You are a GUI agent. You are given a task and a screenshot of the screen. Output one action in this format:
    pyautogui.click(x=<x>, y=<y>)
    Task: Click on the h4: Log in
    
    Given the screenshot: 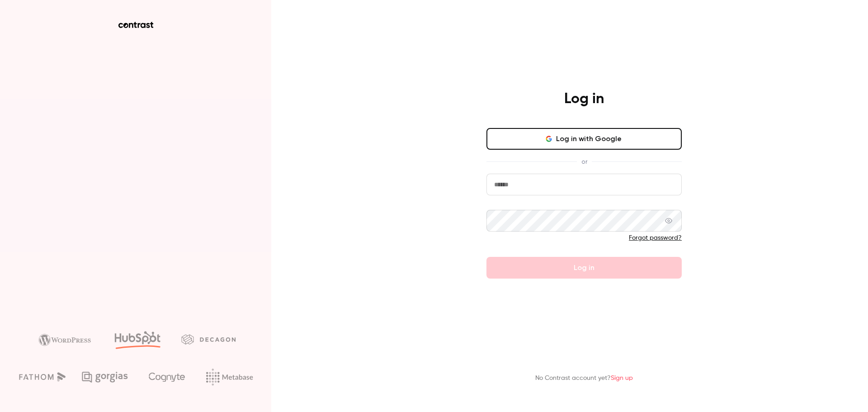 What is the action you would take?
    pyautogui.click(x=585, y=99)
    